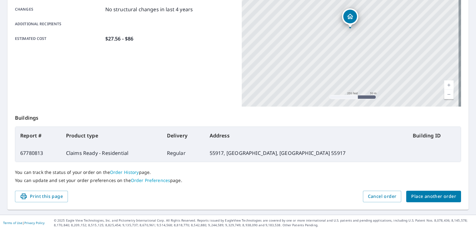  What do you see at coordinates (41, 196) in the screenshot?
I see `span: Print this page` at bounding box center [41, 196].